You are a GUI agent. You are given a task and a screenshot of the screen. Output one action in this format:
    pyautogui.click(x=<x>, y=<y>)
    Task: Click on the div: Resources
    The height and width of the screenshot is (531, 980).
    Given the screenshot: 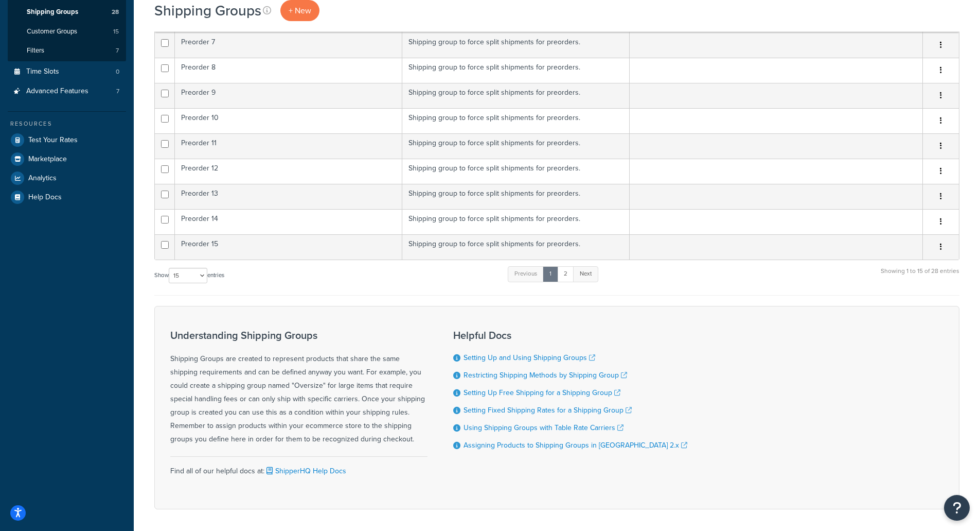 What is the action you would take?
    pyautogui.click(x=67, y=123)
    